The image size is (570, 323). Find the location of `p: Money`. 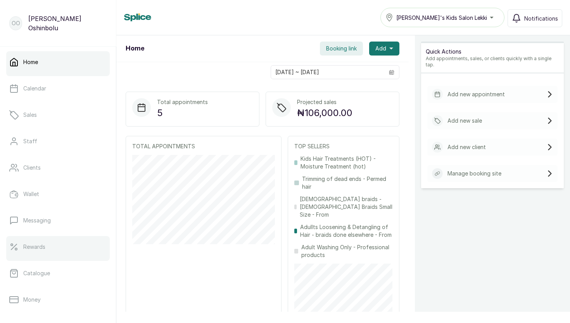

p: Money is located at coordinates (32, 300).